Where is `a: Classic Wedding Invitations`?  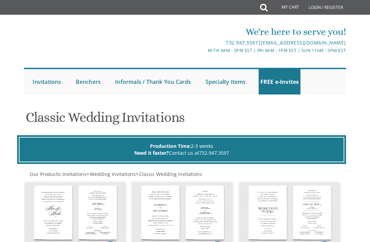
a: Classic Wedding Invitations is located at coordinates (170, 174).